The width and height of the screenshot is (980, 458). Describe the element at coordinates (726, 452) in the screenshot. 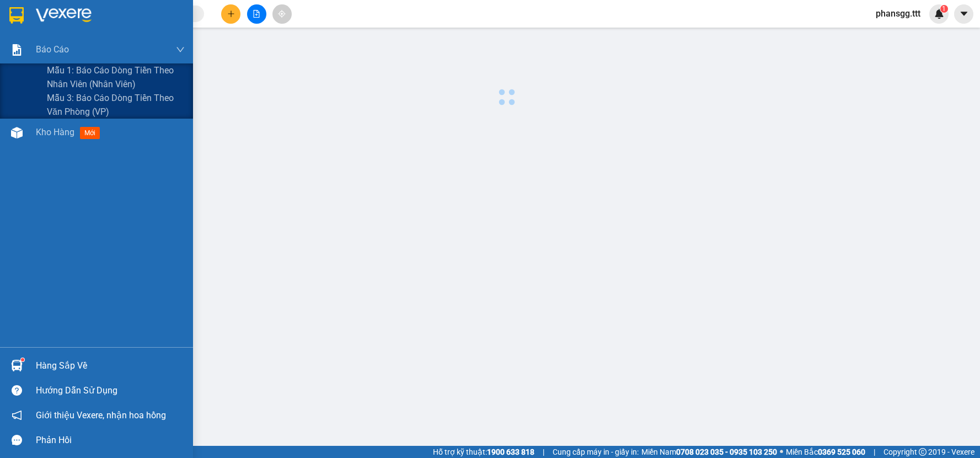

I see `strong: 0708 023 035 - 0935 103 250` at that location.